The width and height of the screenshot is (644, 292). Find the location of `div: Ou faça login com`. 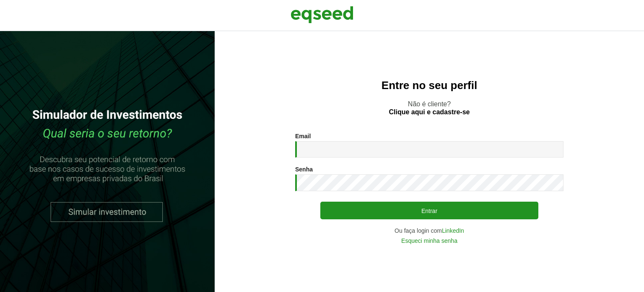

div: Ou faça login com is located at coordinates (429, 230).